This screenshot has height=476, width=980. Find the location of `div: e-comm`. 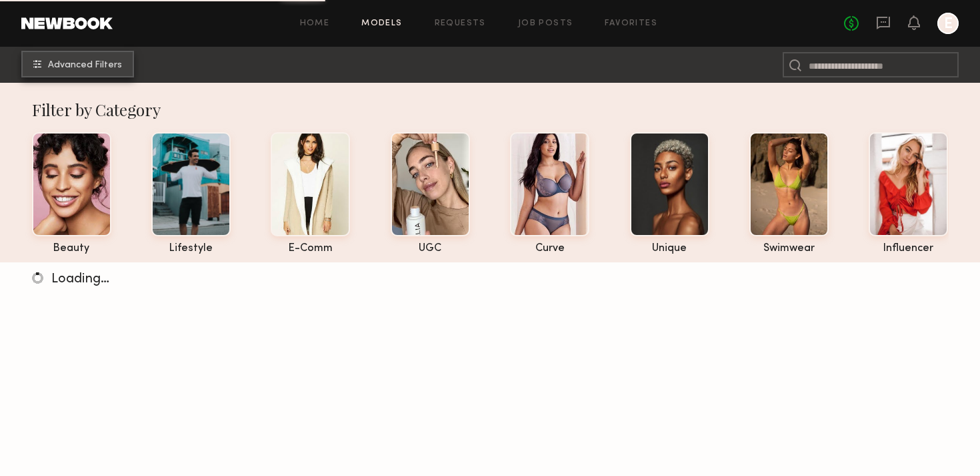

div: e-comm is located at coordinates (310, 248).